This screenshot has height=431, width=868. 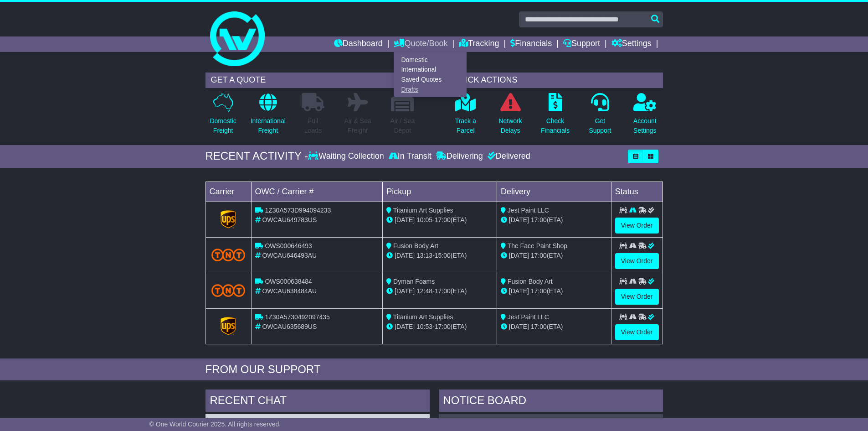 What do you see at coordinates (555, 116) in the screenshot?
I see `a: CheckFinancials` at bounding box center [555, 116].